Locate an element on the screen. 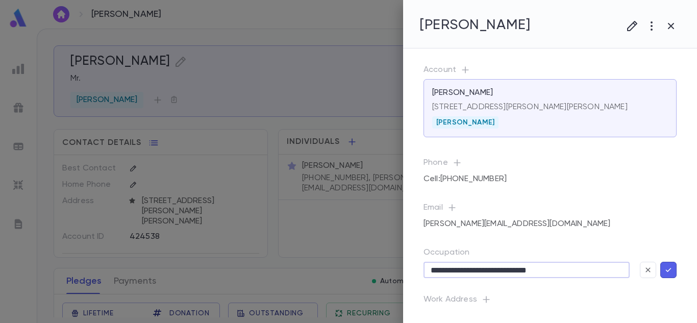 The width and height of the screenshot is (697, 323). p: Occupation is located at coordinates (550, 255).